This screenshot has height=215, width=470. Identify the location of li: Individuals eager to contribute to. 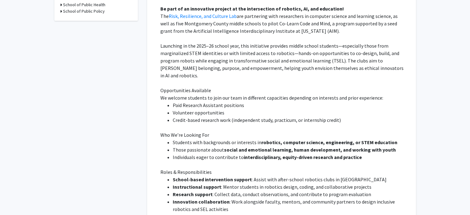
(290, 157).